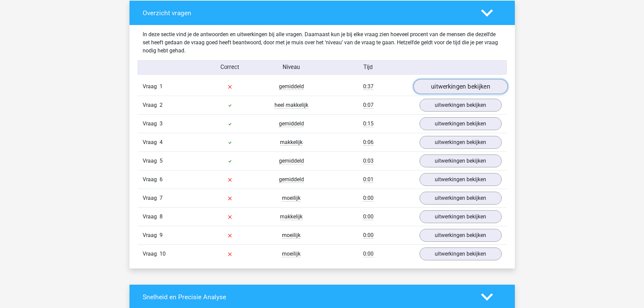  I want to click on span: 9, so click(161, 235).